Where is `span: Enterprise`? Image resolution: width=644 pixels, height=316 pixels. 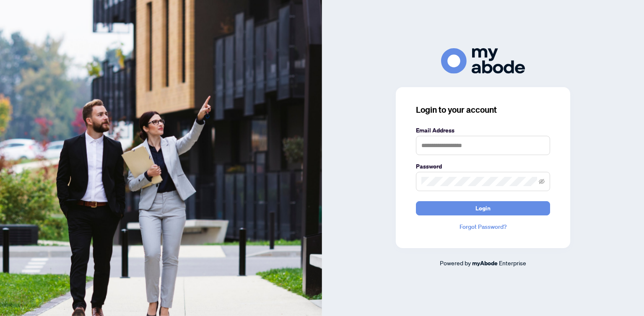
span: Enterprise is located at coordinates (513, 263).